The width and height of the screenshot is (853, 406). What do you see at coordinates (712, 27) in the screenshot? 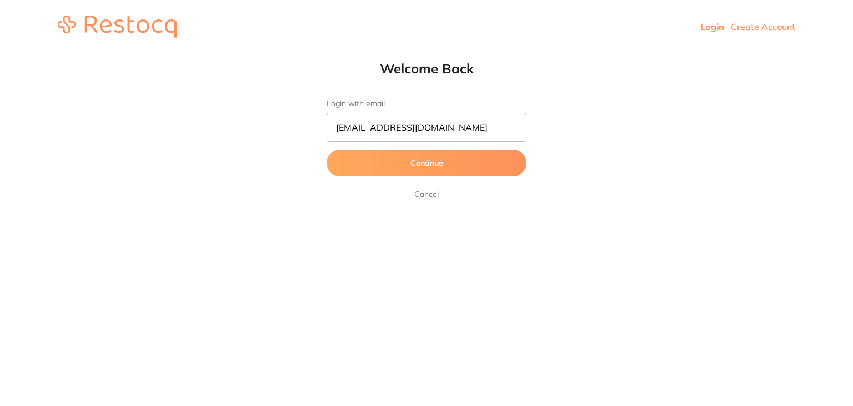
I see `a: Login` at bounding box center [712, 27].